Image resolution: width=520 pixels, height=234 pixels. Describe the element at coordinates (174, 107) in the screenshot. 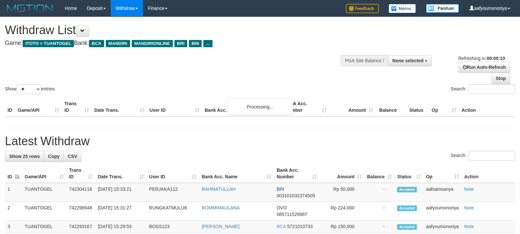

I see `th: User ID` at that location.